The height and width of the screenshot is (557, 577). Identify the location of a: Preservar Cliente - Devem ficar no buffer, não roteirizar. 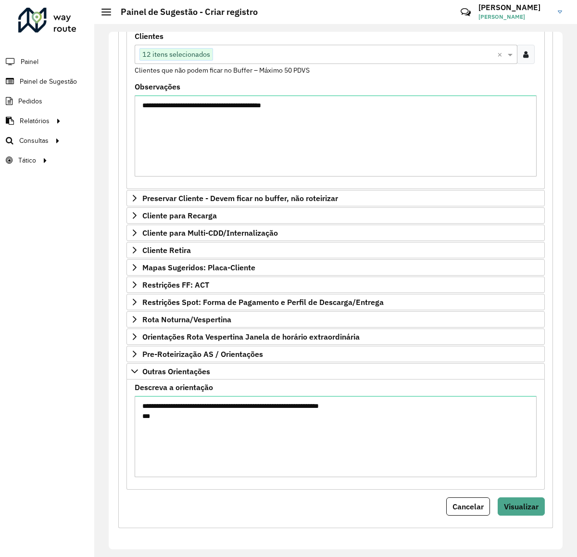
(335, 198).